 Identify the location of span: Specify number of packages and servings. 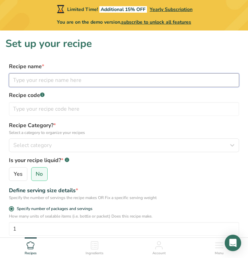
(53, 209).